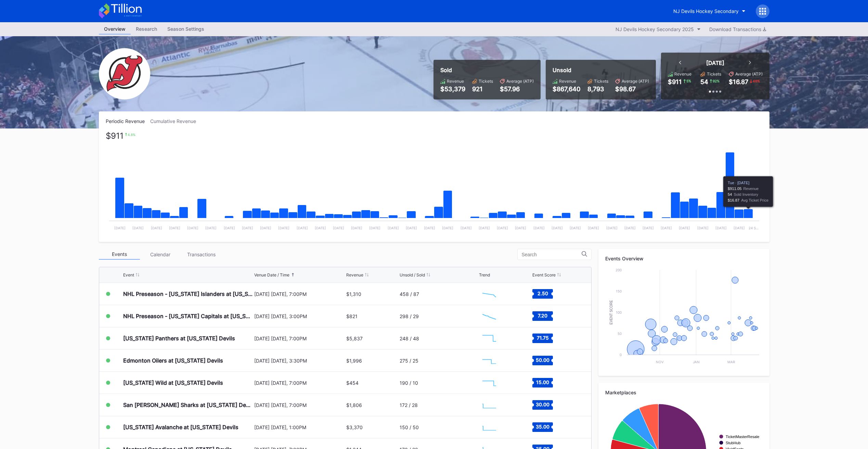 The width and height of the screenshot is (868, 449). I want to click on div: 298 / 29, so click(409, 316).